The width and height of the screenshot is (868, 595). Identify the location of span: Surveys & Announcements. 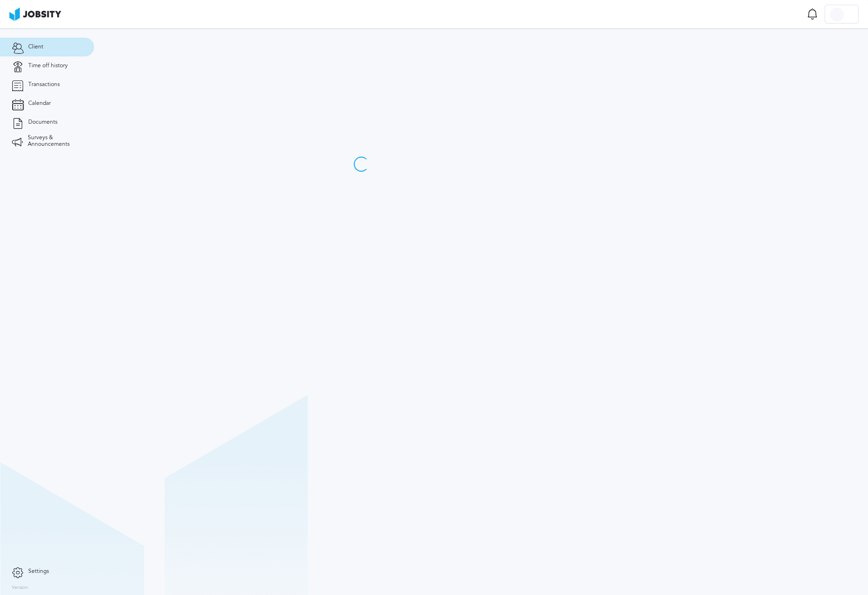
(55, 141).